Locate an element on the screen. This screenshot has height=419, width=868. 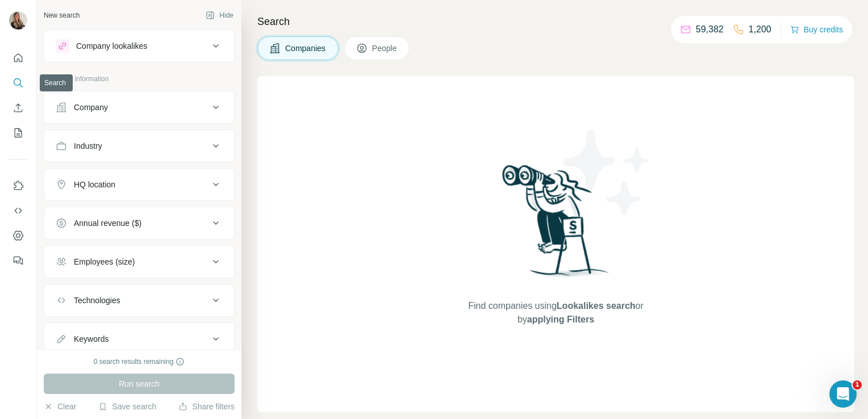
span: Find companies using or by is located at coordinates (556, 313).